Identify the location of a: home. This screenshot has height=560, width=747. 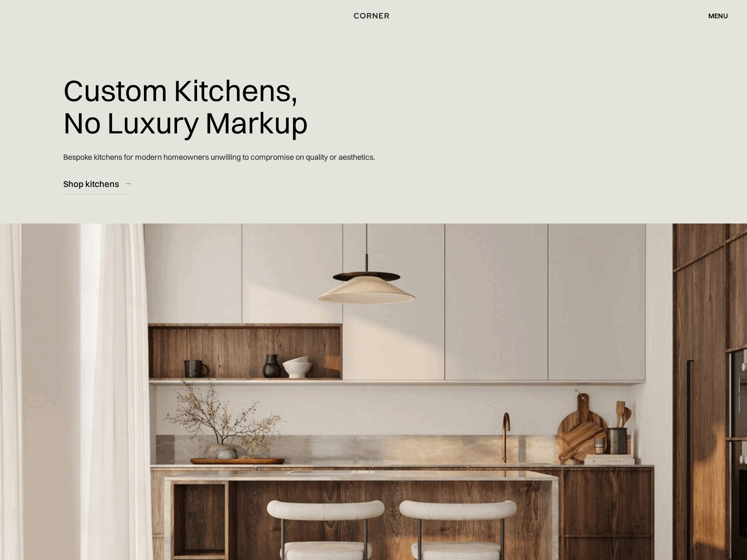
(374, 16).